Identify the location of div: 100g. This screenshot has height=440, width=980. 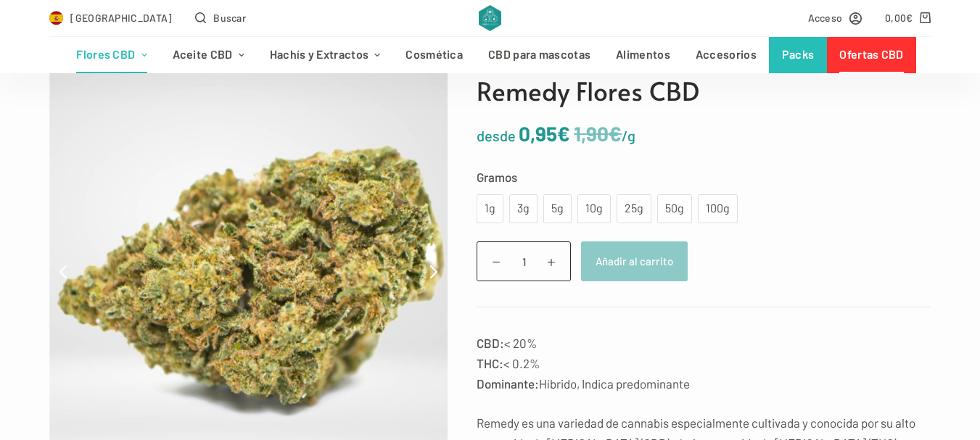
(718, 209).